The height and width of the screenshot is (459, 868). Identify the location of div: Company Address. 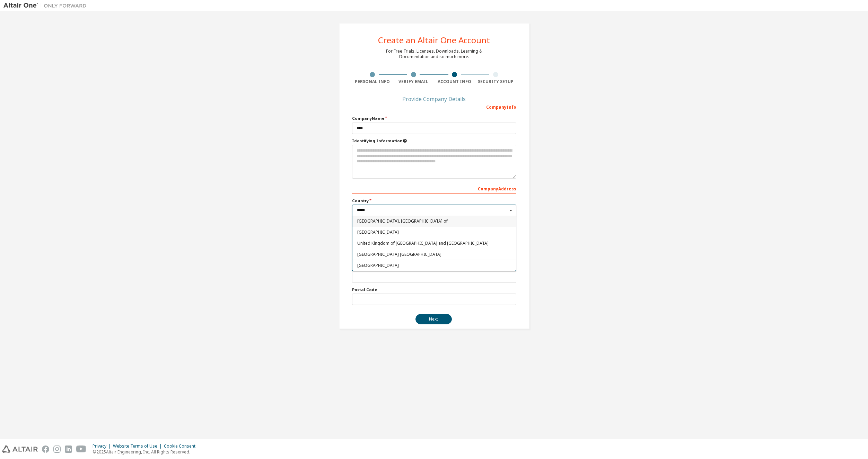
(434, 189).